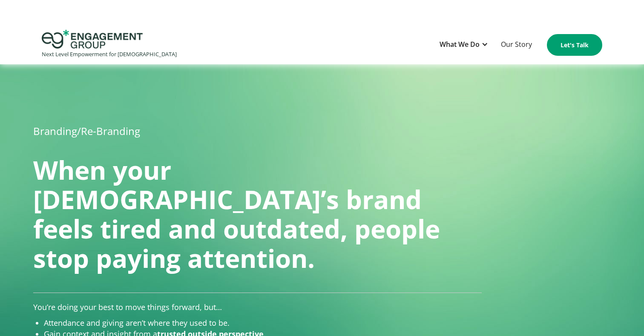  Describe the element at coordinates (257, 307) in the screenshot. I see `p: You’re doing your best to move things forward, but…` at that location.